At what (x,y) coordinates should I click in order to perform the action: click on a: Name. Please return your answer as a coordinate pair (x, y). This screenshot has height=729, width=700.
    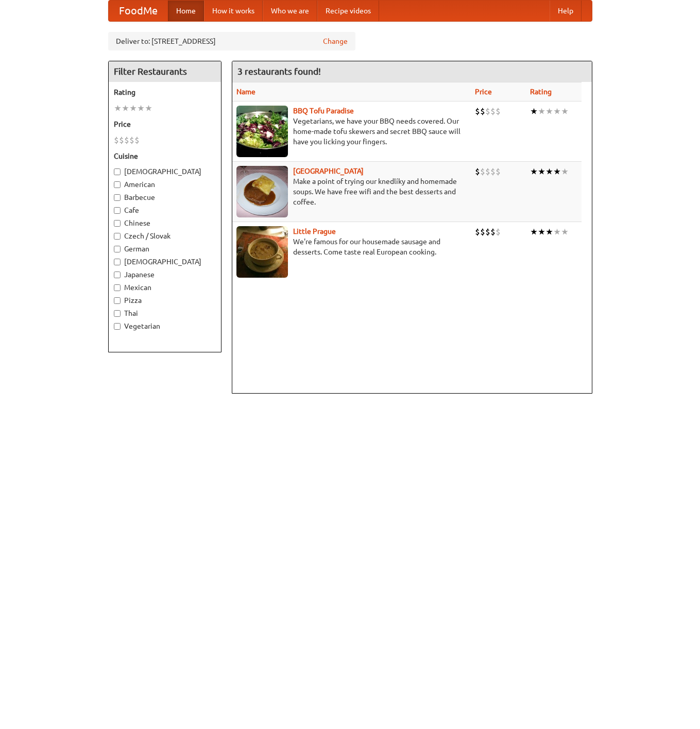
    Looking at the image, I should click on (246, 92).